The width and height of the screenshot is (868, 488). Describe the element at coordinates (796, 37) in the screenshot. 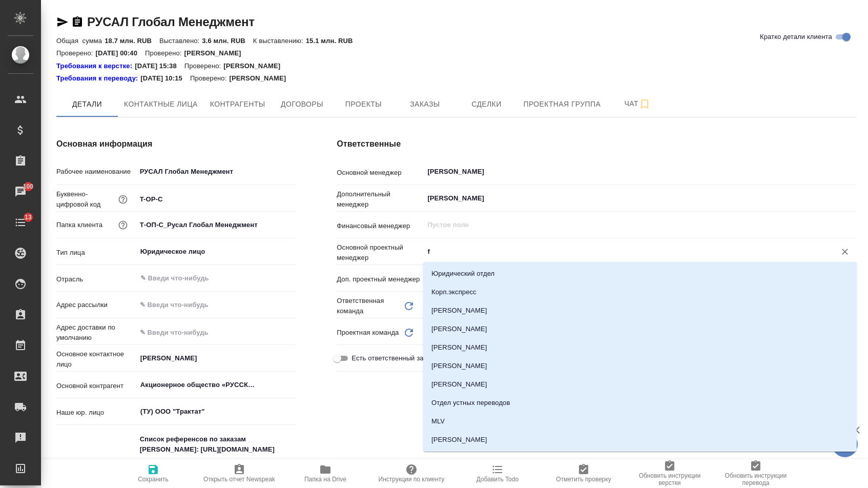

I see `span: Кратко детали клиента` at that location.